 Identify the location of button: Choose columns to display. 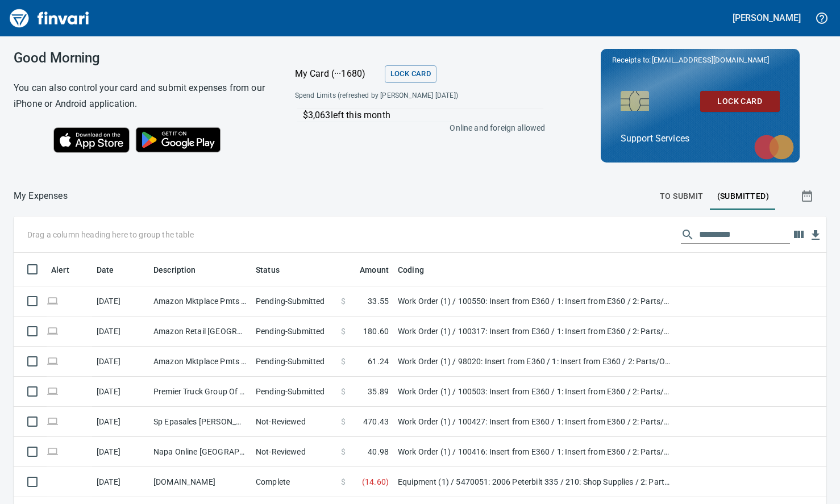
(798, 235).